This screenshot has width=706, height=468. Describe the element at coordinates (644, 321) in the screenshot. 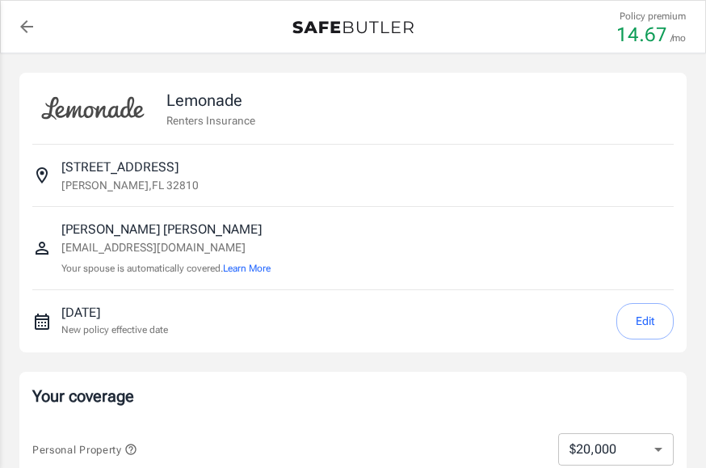

I see `button: Edit` at that location.